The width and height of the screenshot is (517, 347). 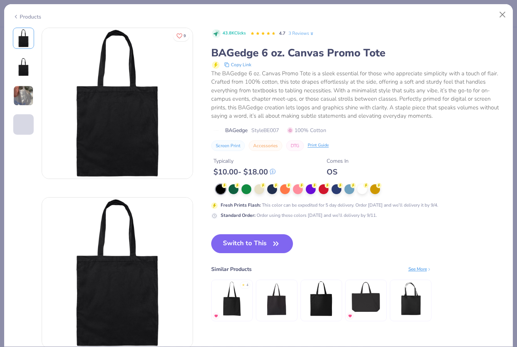 What do you see at coordinates (240, 205) in the screenshot?
I see `strong: Fresh Prints Flash :` at bounding box center [240, 205].